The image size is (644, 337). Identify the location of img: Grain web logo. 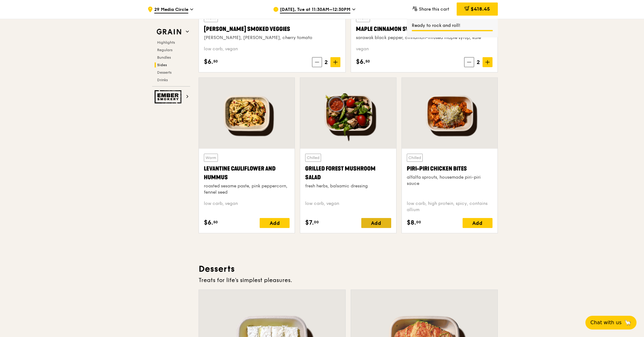
(169, 32).